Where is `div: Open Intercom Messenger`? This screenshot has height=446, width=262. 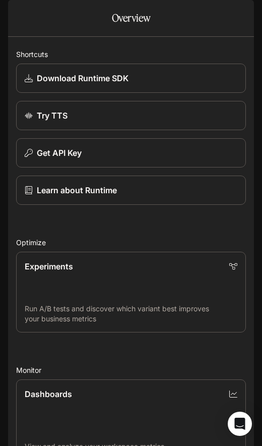
div: Open Intercom Messenger is located at coordinates (240, 423).